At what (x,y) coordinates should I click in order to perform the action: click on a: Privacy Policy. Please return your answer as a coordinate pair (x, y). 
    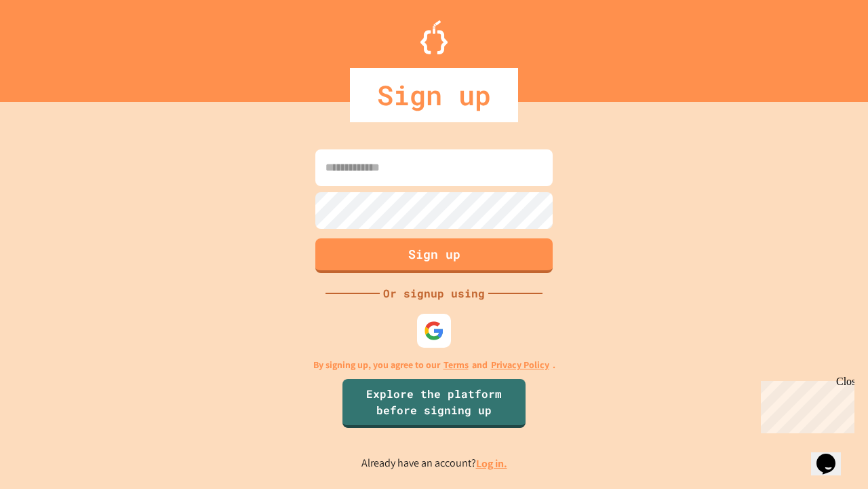
    Looking at the image, I should click on (520, 364).